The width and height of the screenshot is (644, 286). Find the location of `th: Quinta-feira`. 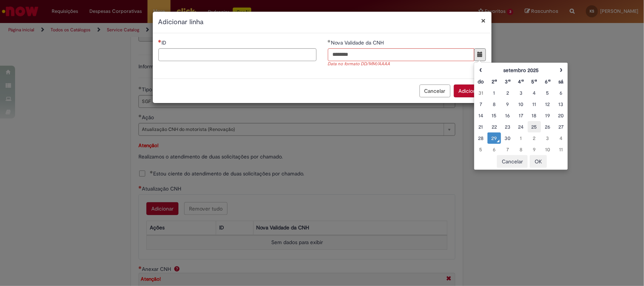

th: Quinta-feira is located at coordinates (534, 82).